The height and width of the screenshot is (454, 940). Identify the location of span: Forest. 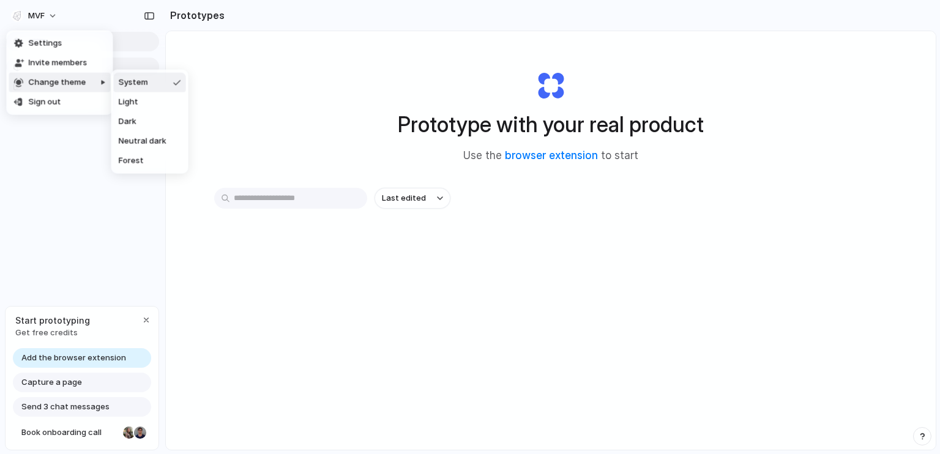
(131, 161).